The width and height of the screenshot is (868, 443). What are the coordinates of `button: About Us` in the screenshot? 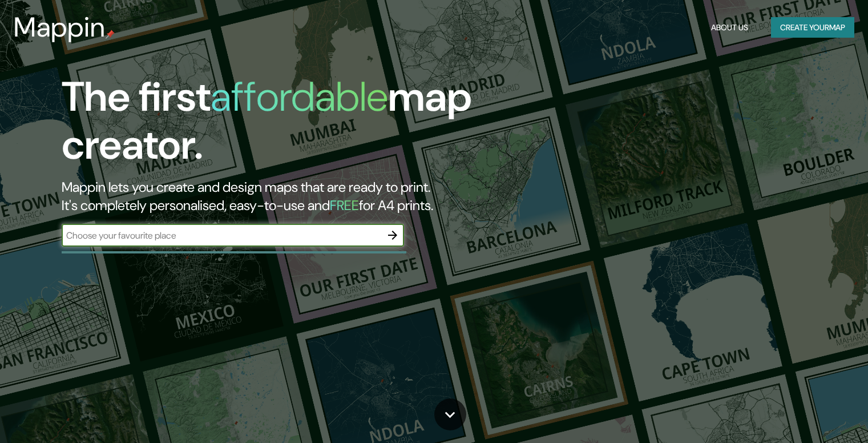 It's located at (730, 27).